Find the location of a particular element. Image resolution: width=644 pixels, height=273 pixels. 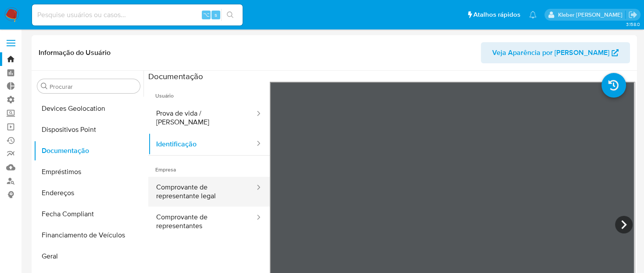

button: Financiamento de Veículos is located at coordinates (89, 235).